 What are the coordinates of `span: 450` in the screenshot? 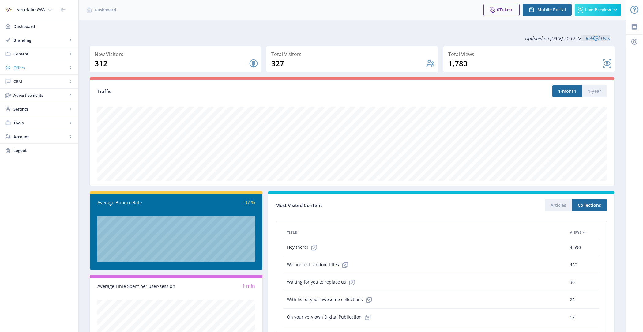 It's located at (574, 265).